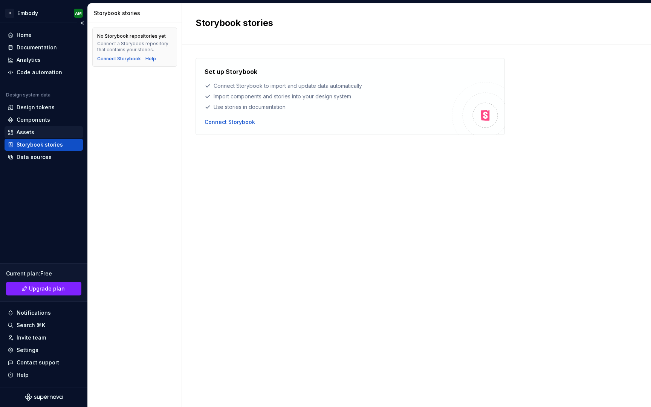  I want to click on div: Data sources, so click(34, 157).